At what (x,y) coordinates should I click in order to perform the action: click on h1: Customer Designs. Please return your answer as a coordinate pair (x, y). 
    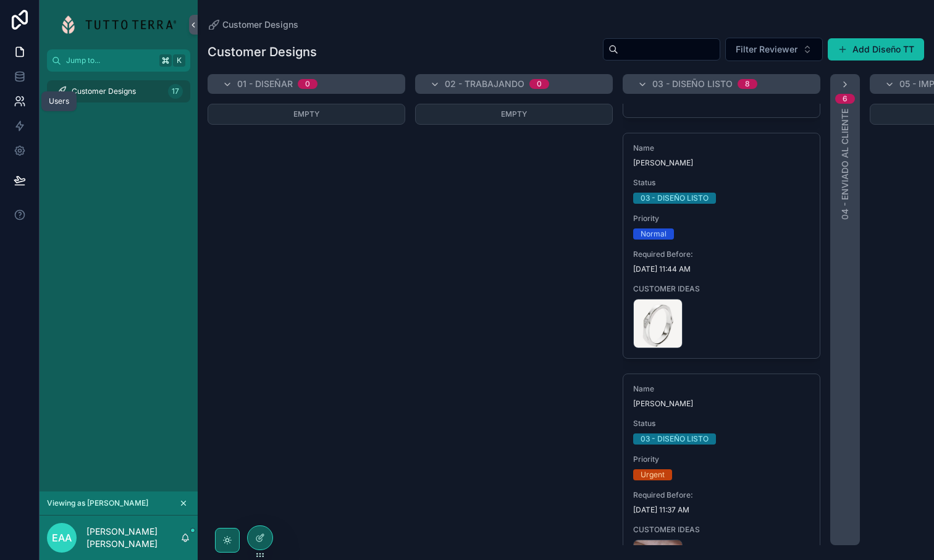
    Looking at the image, I should click on (262, 52).